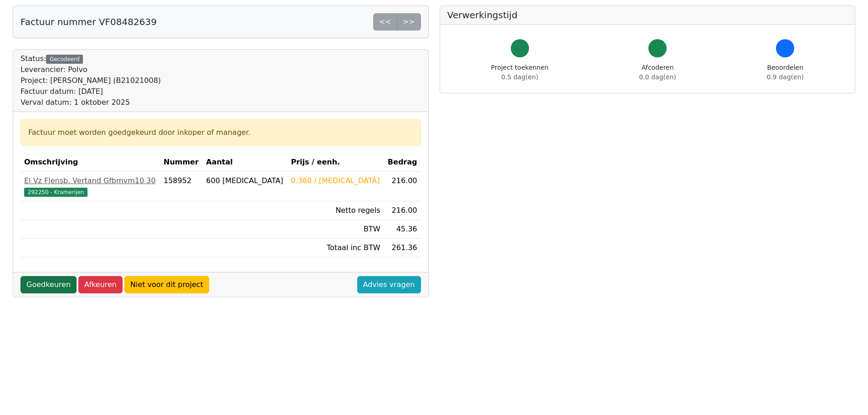 This screenshot has width=868, height=415. What do you see at coordinates (520, 77) in the screenshot?
I see `span: 0.5 dag(en)` at bounding box center [520, 77].